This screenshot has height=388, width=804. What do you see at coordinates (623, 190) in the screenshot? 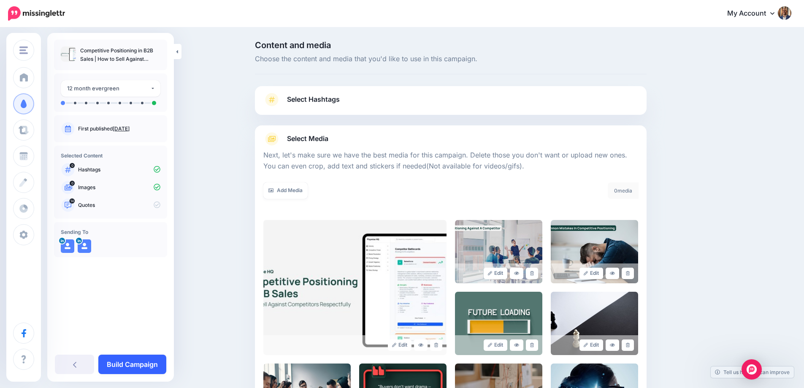
I see `div: media` at bounding box center [623, 190].